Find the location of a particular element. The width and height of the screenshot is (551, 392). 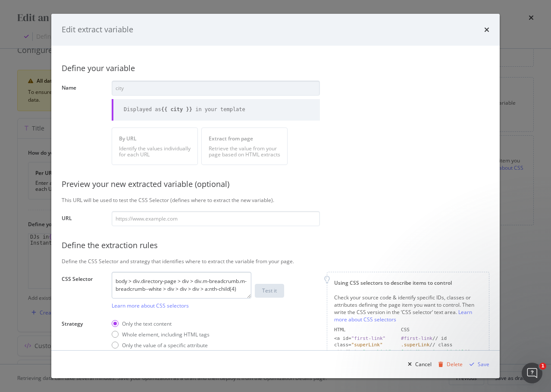

button: Save is located at coordinates (478, 365).